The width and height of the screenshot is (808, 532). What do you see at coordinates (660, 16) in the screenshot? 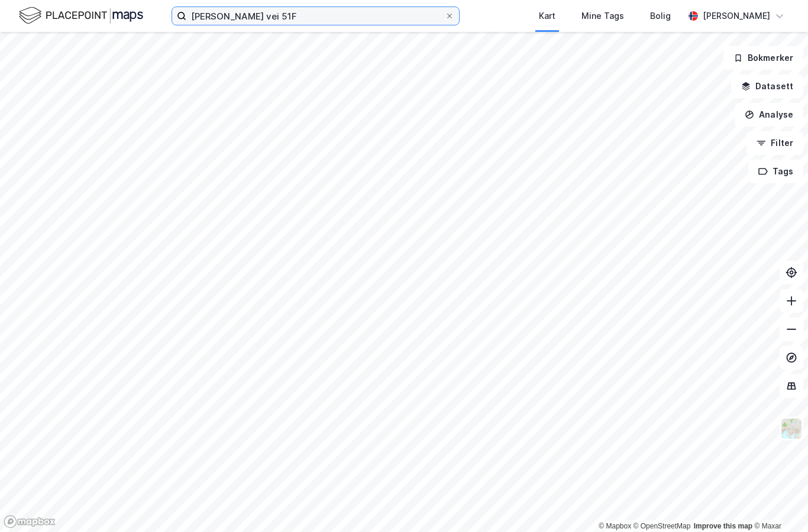
I see `div: Bolig` at bounding box center [660, 16].